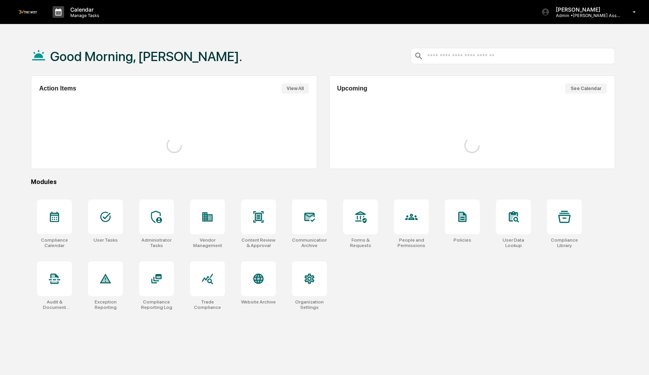 The width and height of the screenshot is (649, 375). I want to click on div: Audit & Document Logs, so click(55, 305).